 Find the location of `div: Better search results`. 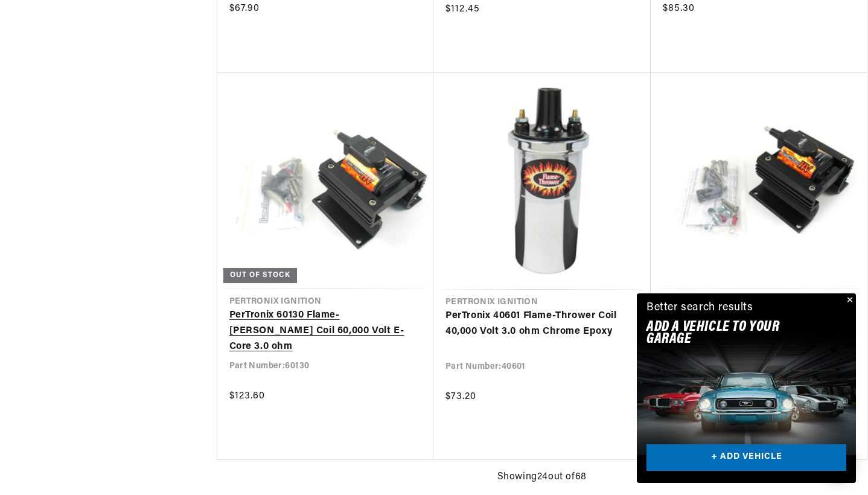

div: Better search results is located at coordinates (699, 308).